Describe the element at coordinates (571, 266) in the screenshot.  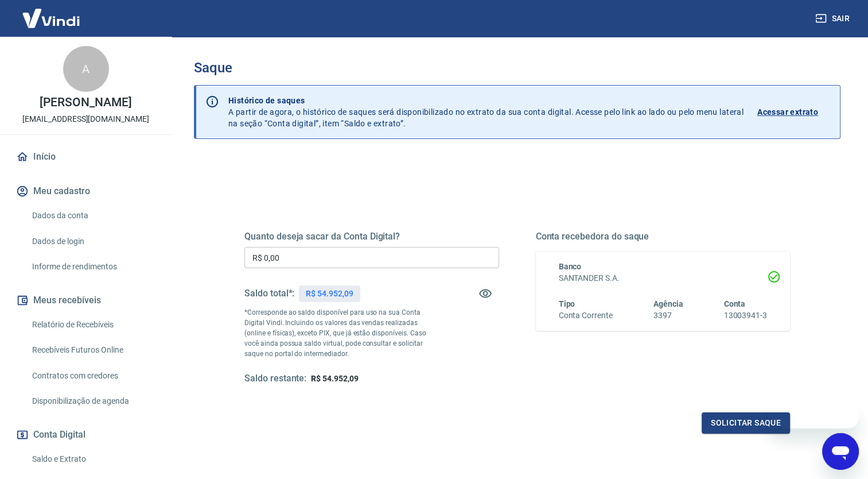
I see `span: Banco` at that location.